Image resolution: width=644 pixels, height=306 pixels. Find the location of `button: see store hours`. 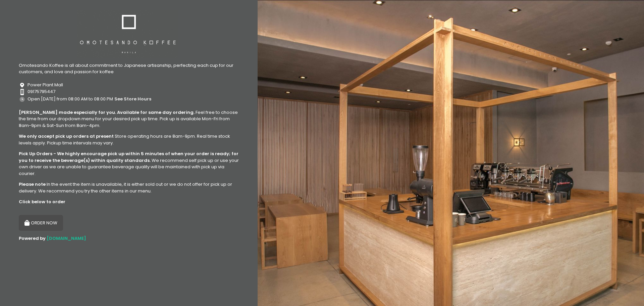

button: see store hours is located at coordinates (133, 99).